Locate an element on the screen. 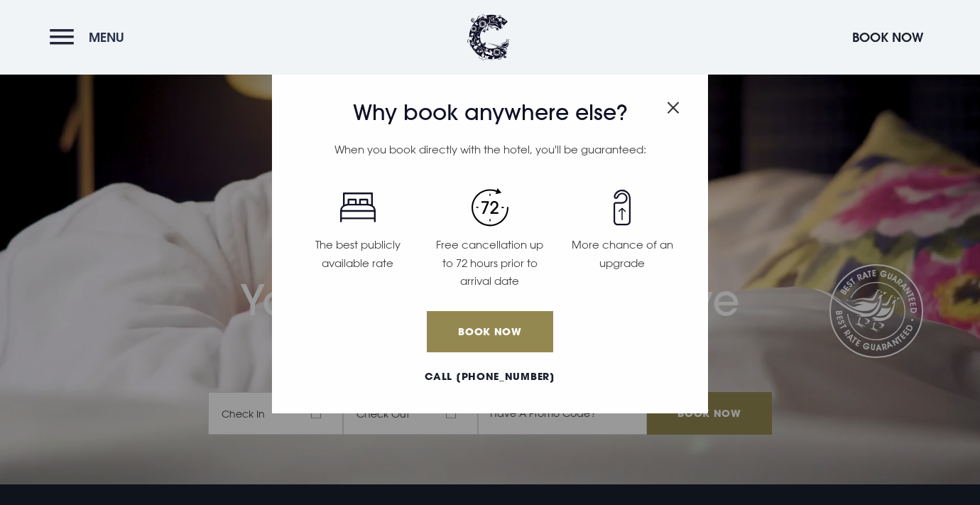  h3: Why book anywhere else? is located at coordinates (490, 113).